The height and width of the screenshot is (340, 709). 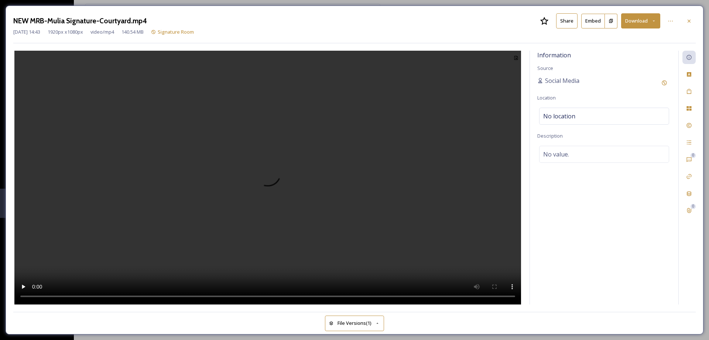 What do you see at coordinates (545, 68) in the screenshot?
I see `span: Source` at bounding box center [545, 68].